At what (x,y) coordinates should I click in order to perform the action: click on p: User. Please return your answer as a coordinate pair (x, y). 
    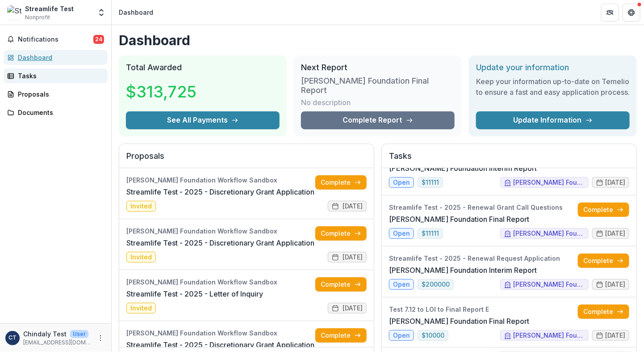
    Looking at the image, I should click on (79, 334).